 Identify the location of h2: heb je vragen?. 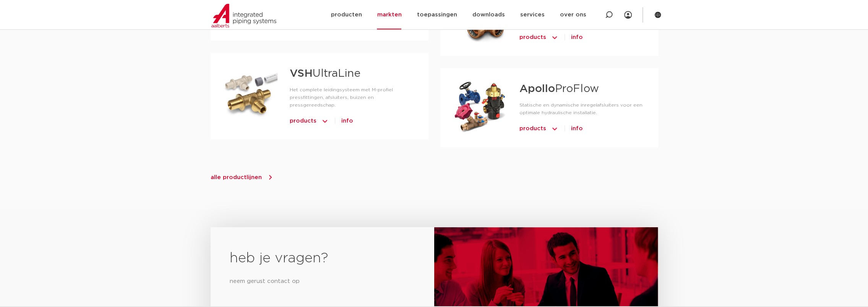
(322, 258).